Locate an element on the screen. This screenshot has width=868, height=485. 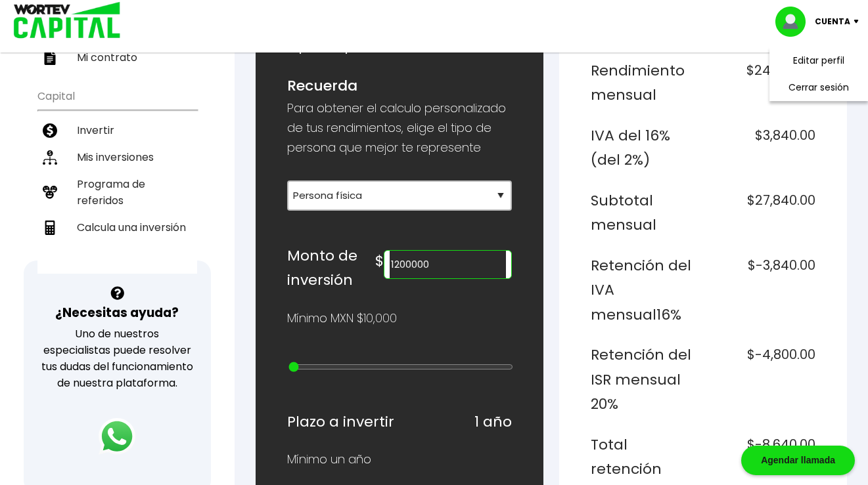
h6: Subtotal mensual is located at coordinates (644, 213).